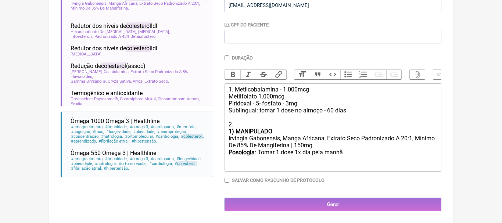  Describe the element at coordinates (186, 127) in the screenshot. I see `span: memória` at that location.